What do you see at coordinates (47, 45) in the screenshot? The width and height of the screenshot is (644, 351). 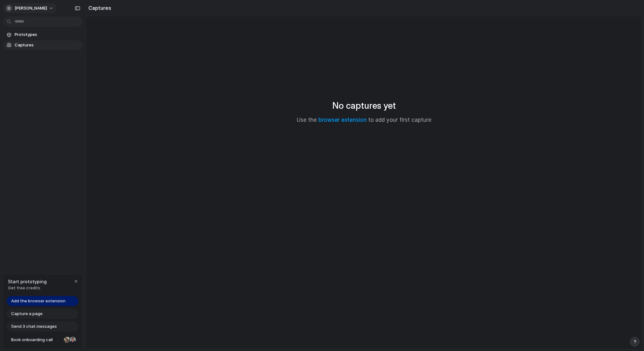 I see `span: Captures` at bounding box center [47, 45].